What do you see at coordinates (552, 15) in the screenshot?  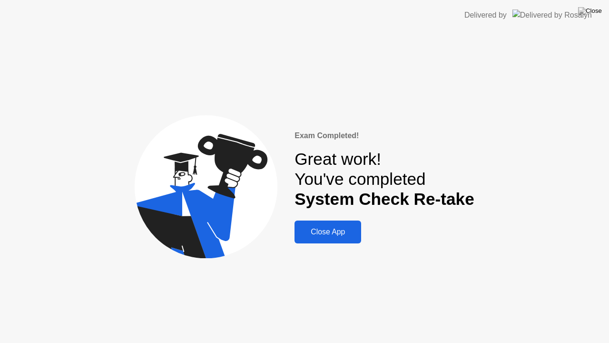 I see `img: Delivered by Rosalyn` at bounding box center [552, 15].